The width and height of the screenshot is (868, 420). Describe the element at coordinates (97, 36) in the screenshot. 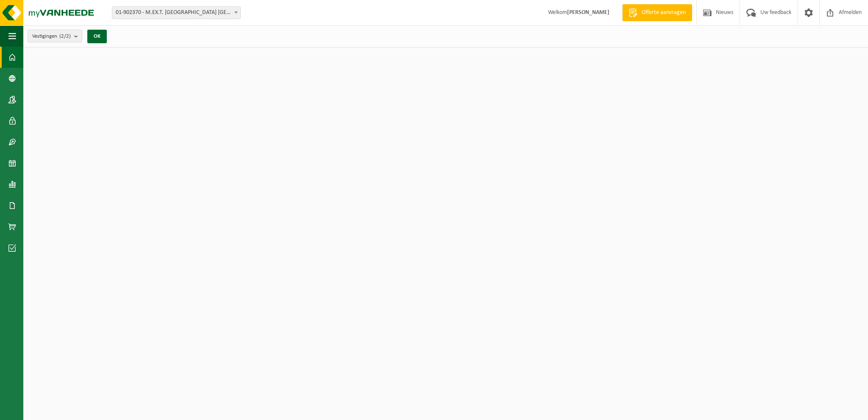

I see `button: OK` at that location.